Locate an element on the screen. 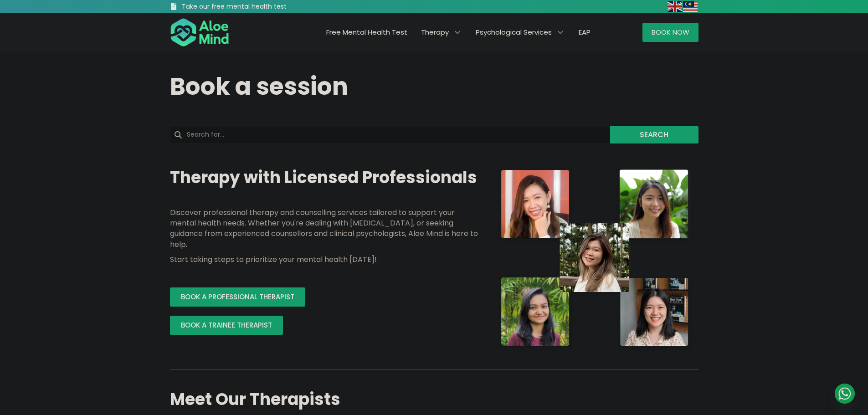 The height and width of the screenshot is (415, 868). a: Whatsapp is located at coordinates (845, 393).